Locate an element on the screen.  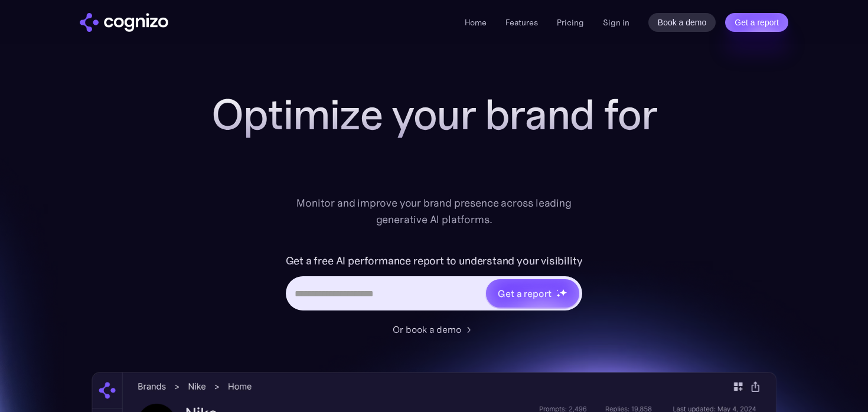
a: Features is located at coordinates (521, 22).